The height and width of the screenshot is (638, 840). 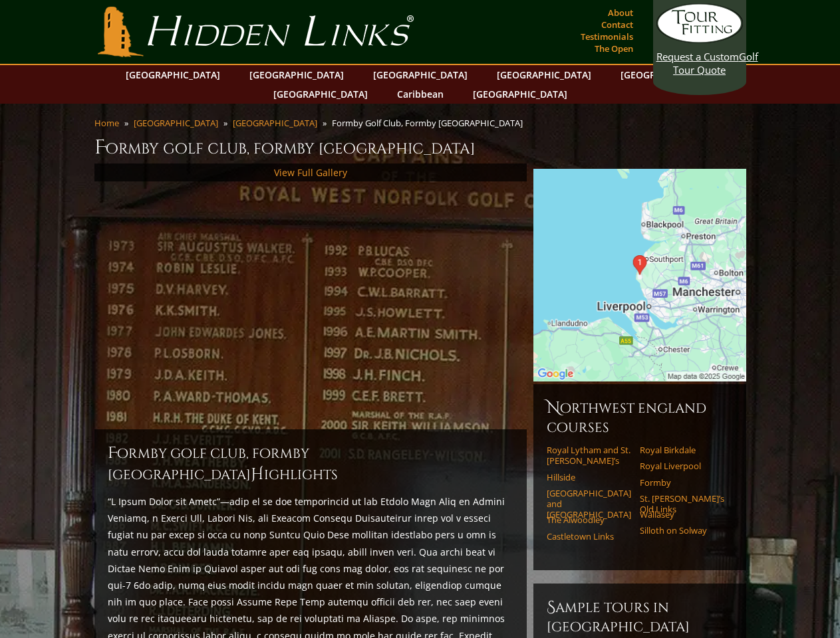 I want to click on a: Caribbean, so click(x=420, y=94).